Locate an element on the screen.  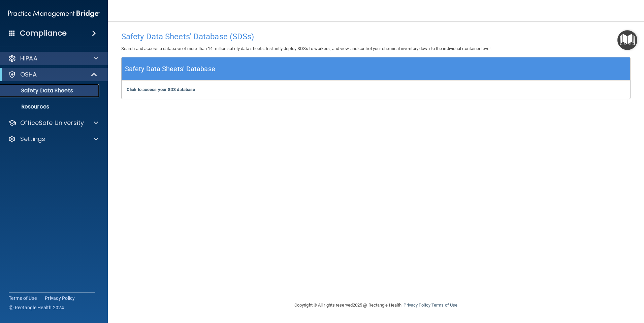
h4: Compliance is located at coordinates (43, 33).